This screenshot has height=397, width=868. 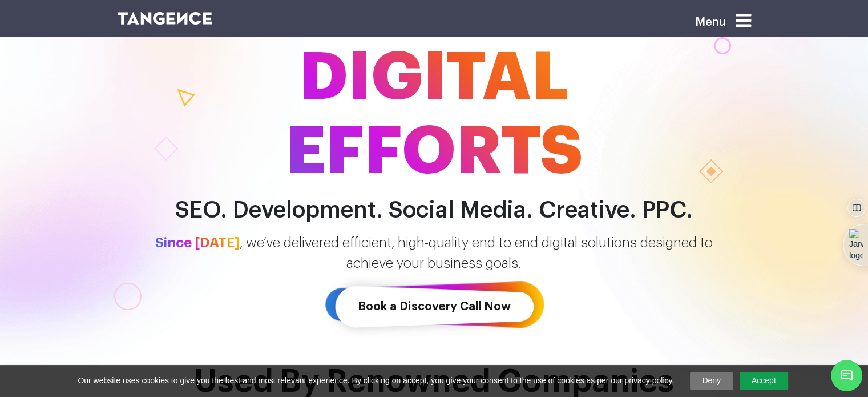 I want to click on div: Chat Widget, so click(x=847, y=375).